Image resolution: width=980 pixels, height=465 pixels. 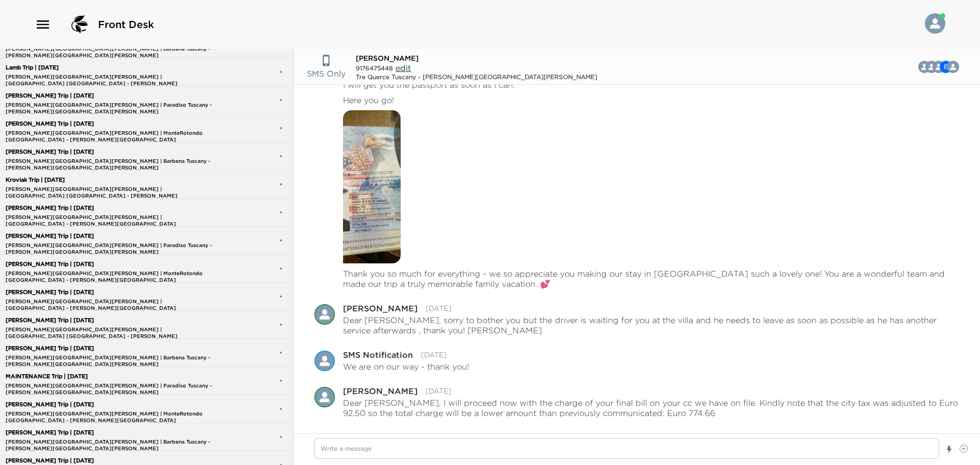 What do you see at coordinates (953, 67) in the screenshot?
I see `img: C` at bounding box center [953, 67].